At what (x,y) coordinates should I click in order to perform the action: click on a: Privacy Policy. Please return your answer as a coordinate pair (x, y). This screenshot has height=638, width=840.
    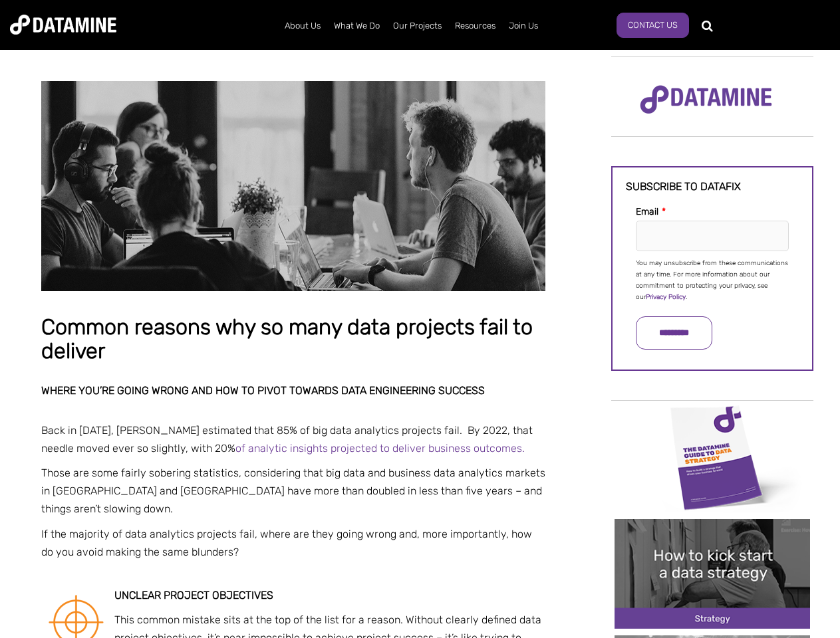
    Looking at the image, I should click on (666, 297).